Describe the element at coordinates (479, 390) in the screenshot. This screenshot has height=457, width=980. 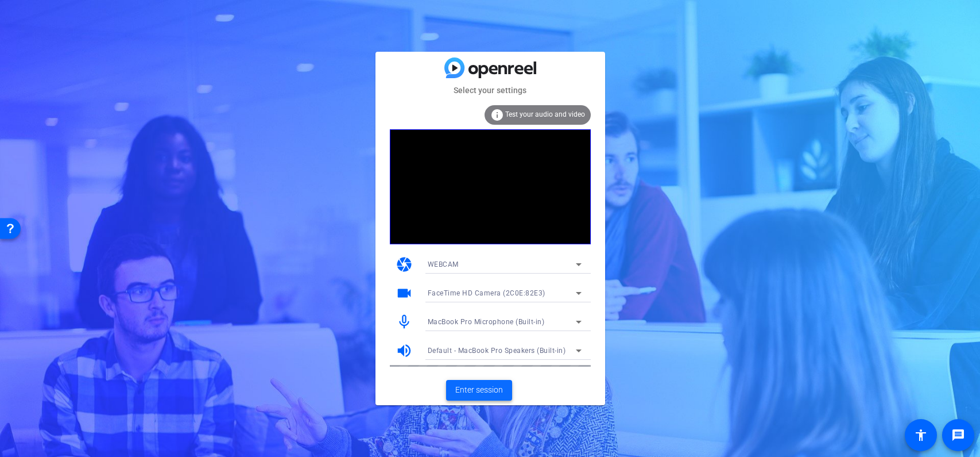
I see `span: Enter session` at that location.